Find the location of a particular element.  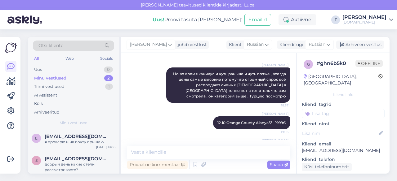

div: 0 is located at coordinates (108, 70).